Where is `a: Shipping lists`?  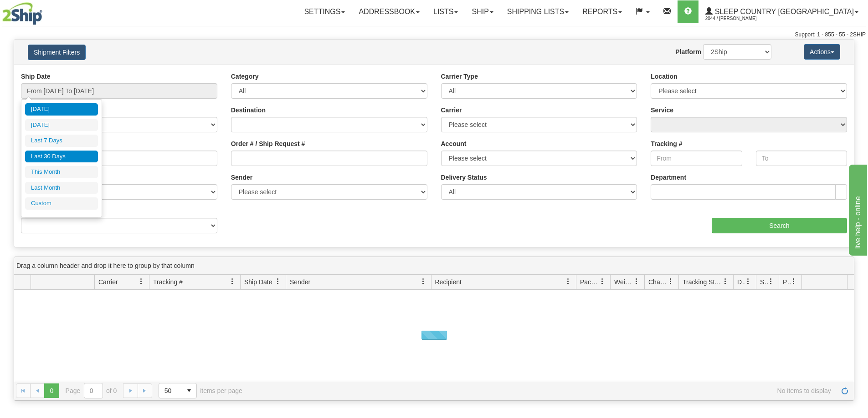 a: Shipping lists is located at coordinates (538, 12).